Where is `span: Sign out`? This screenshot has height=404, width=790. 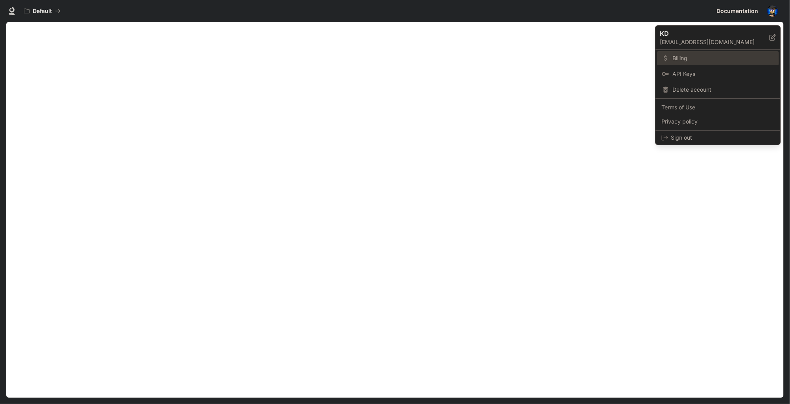
span: Sign out is located at coordinates (723, 138).